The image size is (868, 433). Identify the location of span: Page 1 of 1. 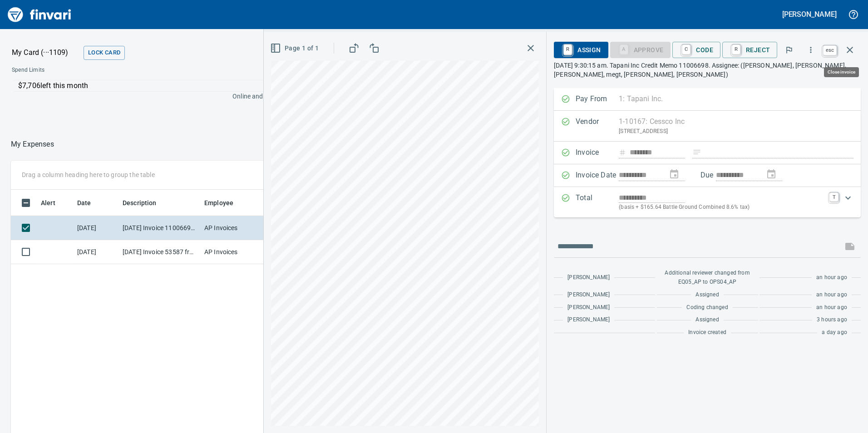
(295, 48).